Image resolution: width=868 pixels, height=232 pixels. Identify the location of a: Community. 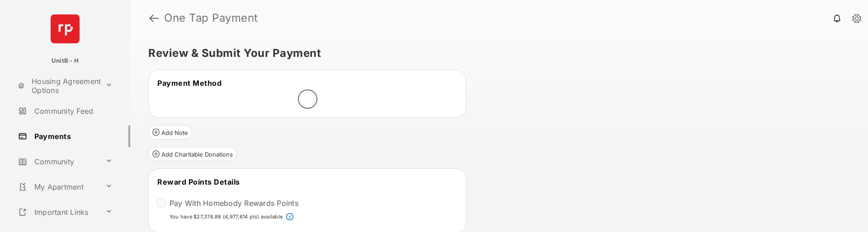
(58, 162).